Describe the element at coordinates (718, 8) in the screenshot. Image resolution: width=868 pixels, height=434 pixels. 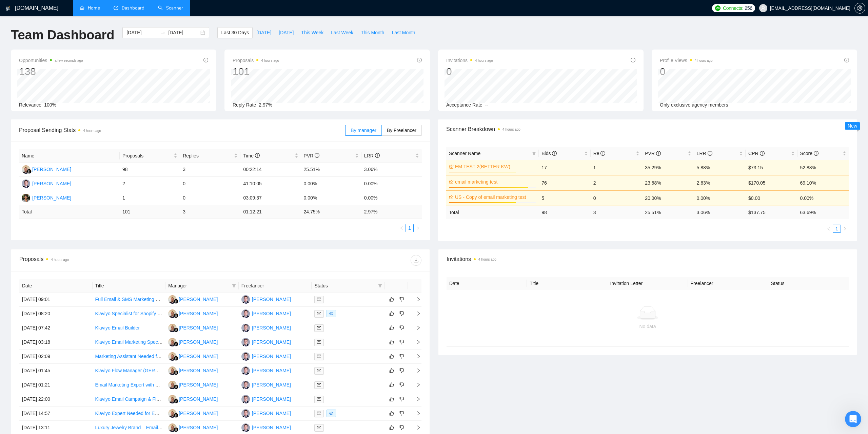
I see `img: upwork-logo.png` at that location.